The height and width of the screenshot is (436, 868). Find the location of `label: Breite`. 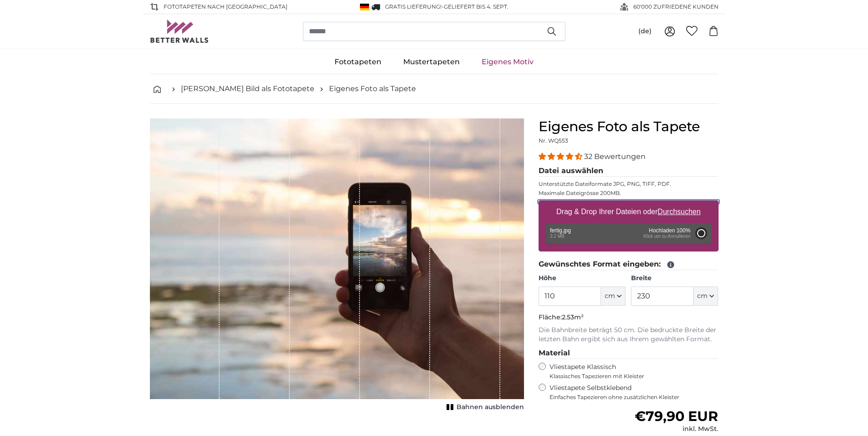

label: Breite is located at coordinates (674, 279).